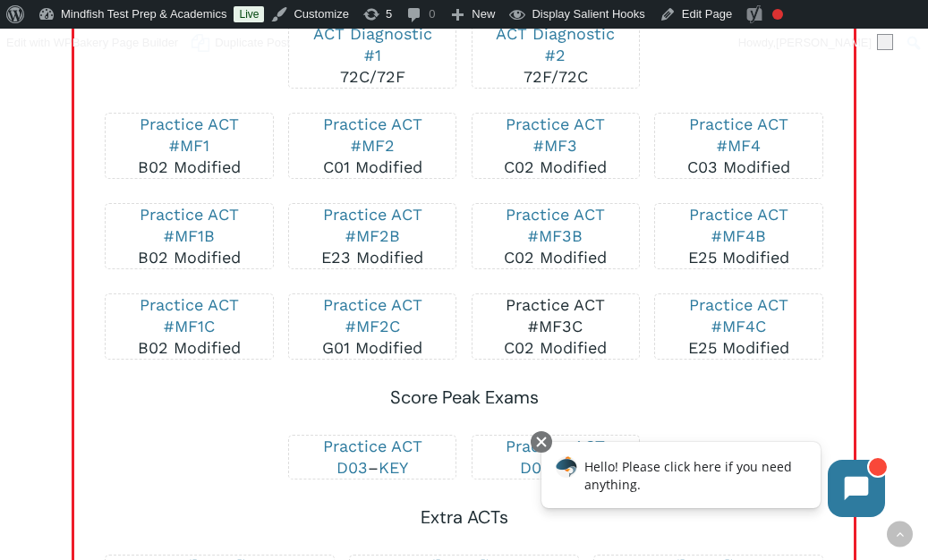 The image size is (928, 560). What do you see at coordinates (464, 517) in the screenshot?
I see `h6: Extra ACTs` at bounding box center [464, 517].